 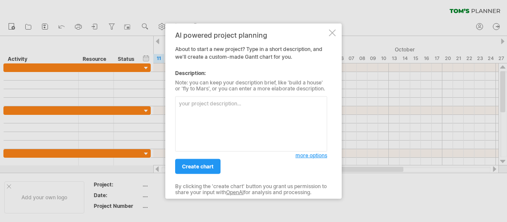 What do you see at coordinates (251, 189) in the screenshot?
I see `div: By clicking the 'create chart' button you grant us permission to share your input with for analys...` at bounding box center [251, 189].